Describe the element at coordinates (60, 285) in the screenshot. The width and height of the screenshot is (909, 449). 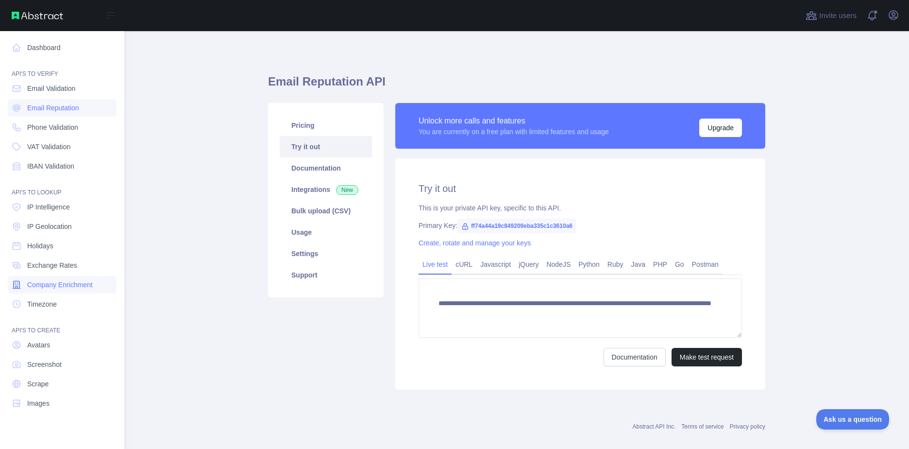
I see `span: Company Enrichment` at that location.